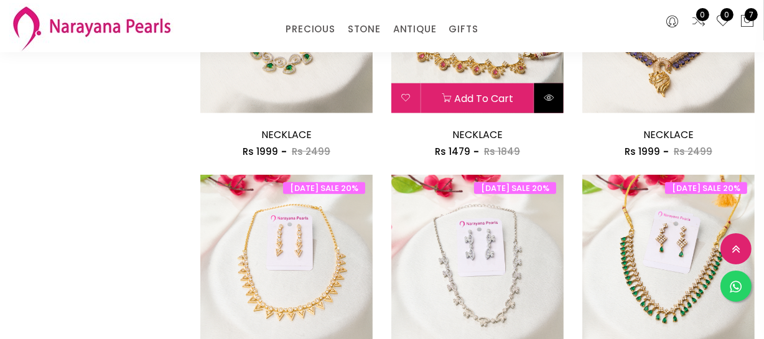 Image resolution: width=764 pixels, height=339 pixels. What do you see at coordinates (747, 22) in the screenshot?
I see `button: 7` at bounding box center [747, 22].